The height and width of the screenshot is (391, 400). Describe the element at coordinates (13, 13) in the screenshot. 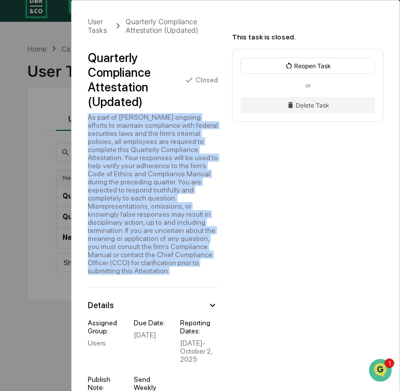

I see `img: f2157a4c-a0d3-4daa-907e-bb6f0de503a5-1751232295721` at that location.